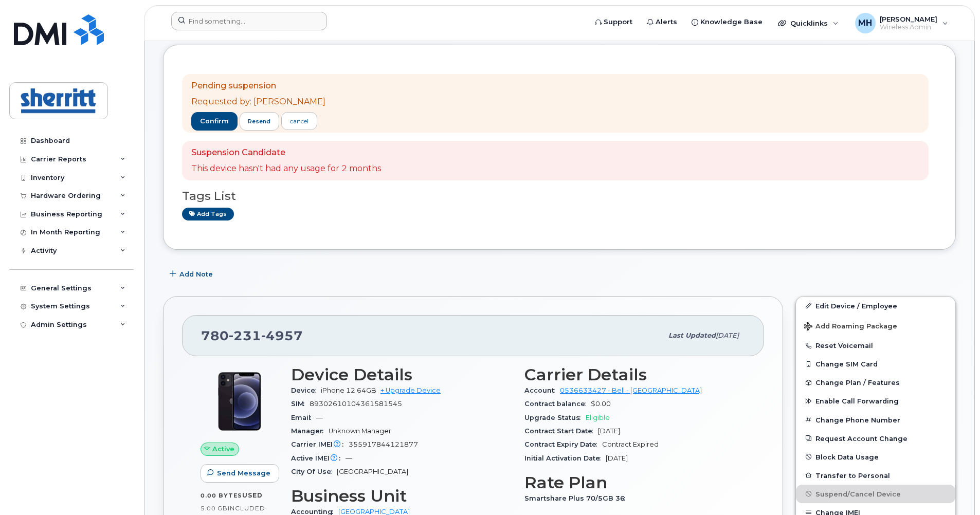 The width and height of the screenshot is (980, 515). Describe the element at coordinates (875, 475) in the screenshot. I see `button: Transfer to Personal` at that location.